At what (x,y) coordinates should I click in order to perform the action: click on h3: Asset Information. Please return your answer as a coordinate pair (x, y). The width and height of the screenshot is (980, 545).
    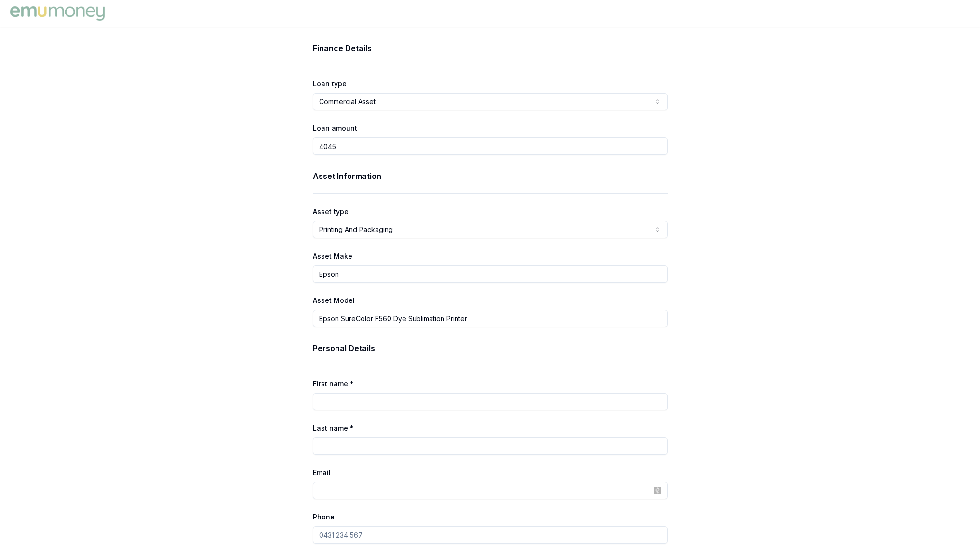
    Looking at the image, I should click on (490, 176).